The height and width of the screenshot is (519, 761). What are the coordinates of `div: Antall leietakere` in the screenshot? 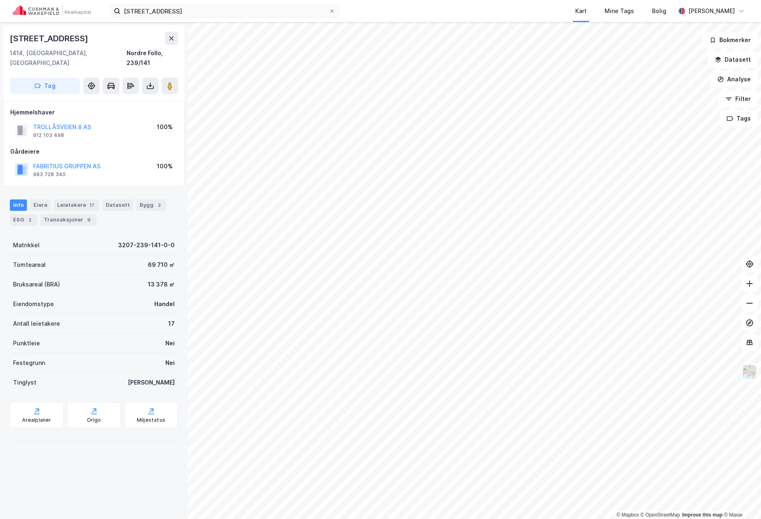 It's located at (36, 324).